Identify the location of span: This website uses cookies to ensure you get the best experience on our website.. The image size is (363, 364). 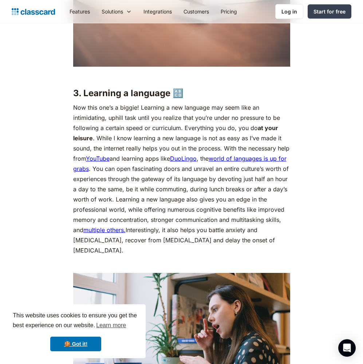
(76, 321).